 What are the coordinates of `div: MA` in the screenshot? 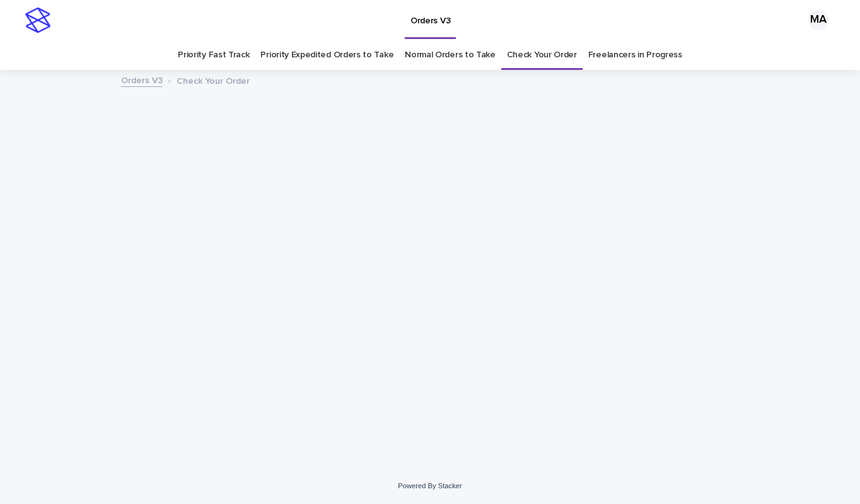 It's located at (818, 20).